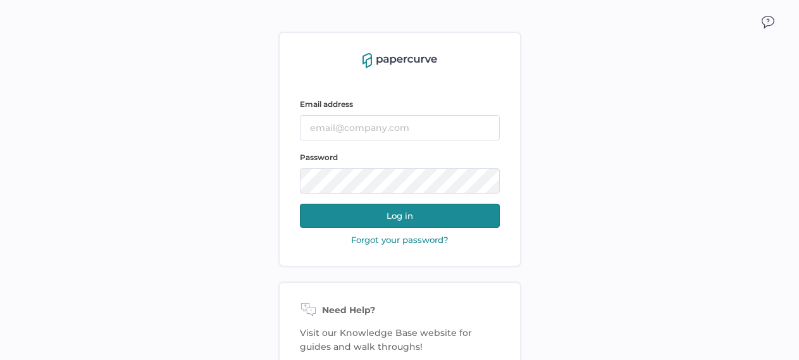 This screenshot has width=799, height=360. Describe the element at coordinates (400, 311) in the screenshot. I see `div: Need Help?` at that location.